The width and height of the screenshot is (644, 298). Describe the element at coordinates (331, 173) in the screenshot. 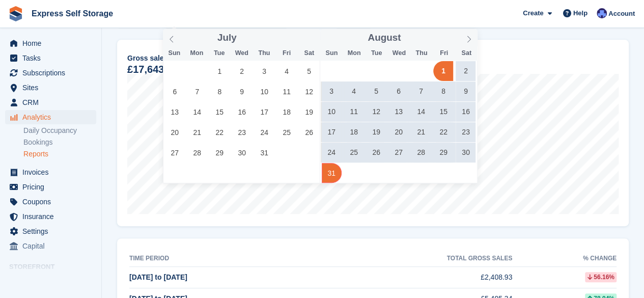

I see `span: August 31, 2025` at that location.